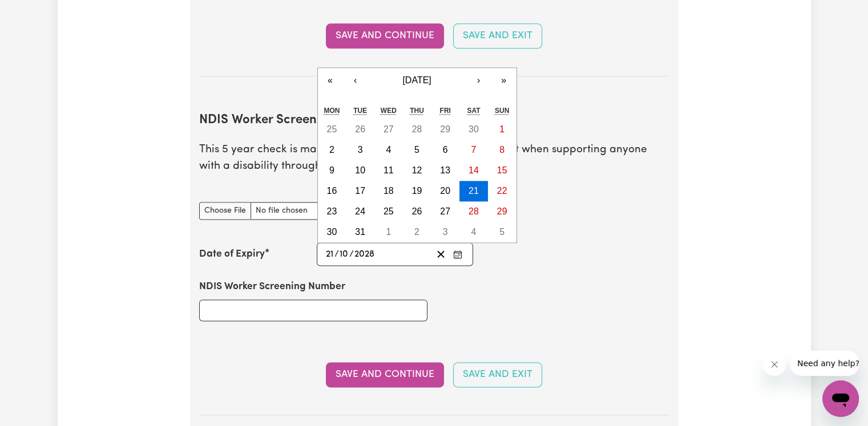 Image resolution: width=868 pixels, height=426 pixels. What do you see at coordinates (502, 232) in the screenshot?
I see `button: 5 November 2028` at bounding box center [502, 232].